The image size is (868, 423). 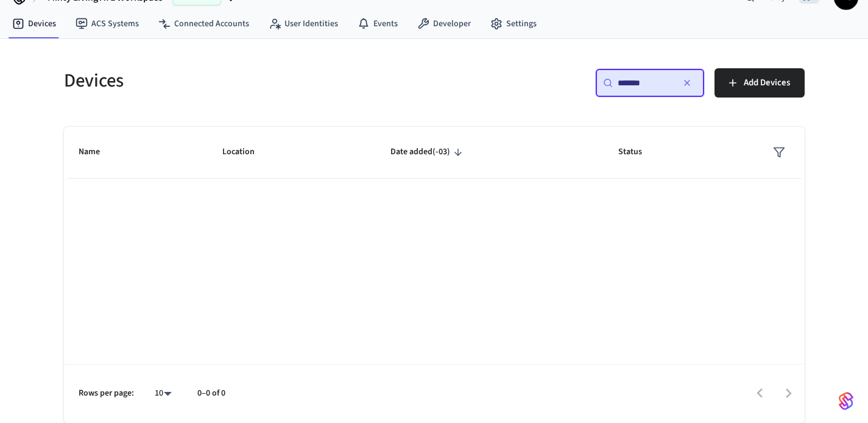 I want to click on table: sticky table, so click(x=434, y=152).